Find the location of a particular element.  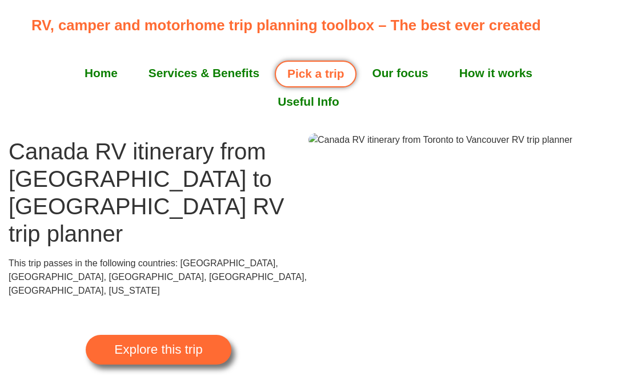

a: Services & Benefits is located at coordinates (204, 73).